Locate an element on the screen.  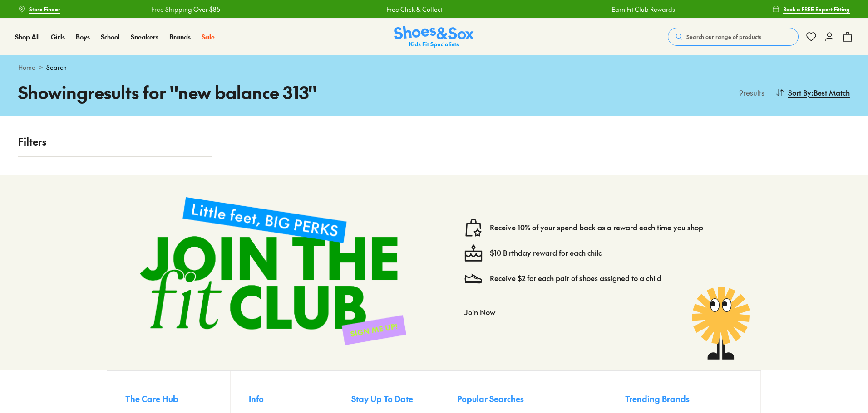
img: vector1.svg is located at coordinates (474, 227).